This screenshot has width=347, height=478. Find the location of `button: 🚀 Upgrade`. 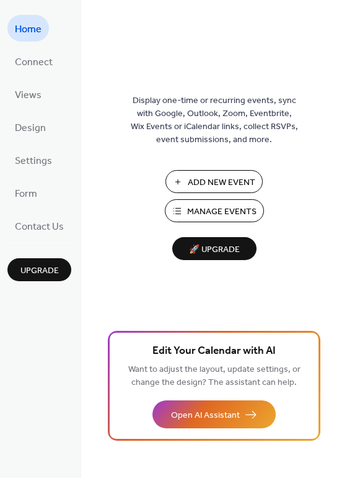

button: 🚀 Upgrade is located at coordinates (215, 248).